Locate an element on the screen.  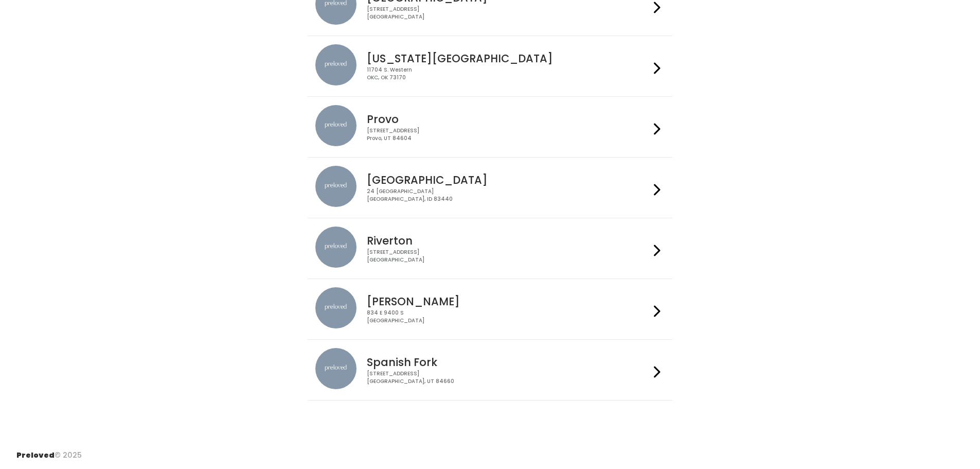
div: © 2025 is located at coordinates (49, 451).